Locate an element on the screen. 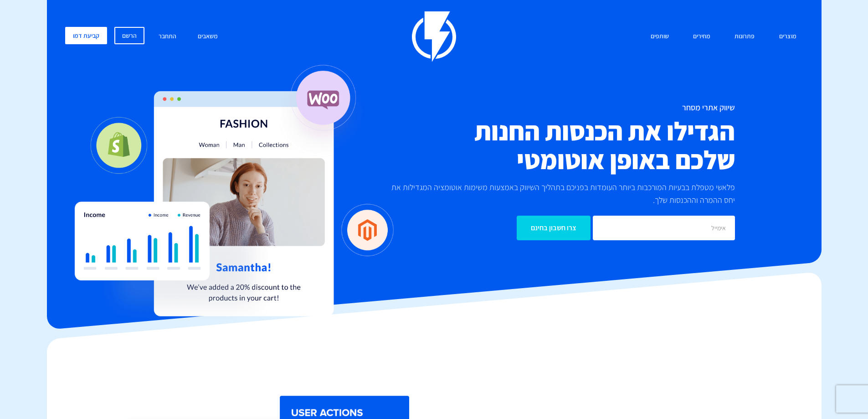 The width and height of the screenshot is (868, 419). input: צרו חשבון בחינם is located at coordinates (554, 228).